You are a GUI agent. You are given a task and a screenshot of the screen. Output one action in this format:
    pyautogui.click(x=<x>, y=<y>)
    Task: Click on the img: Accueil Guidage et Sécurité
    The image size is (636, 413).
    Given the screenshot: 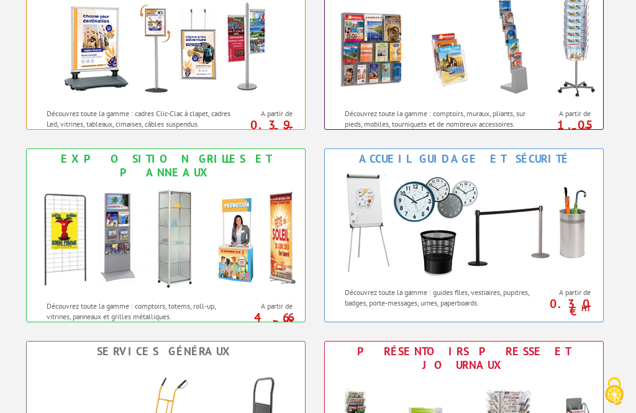 What is the action you would take?
    pyautogui.click(x=464, y=225)
    